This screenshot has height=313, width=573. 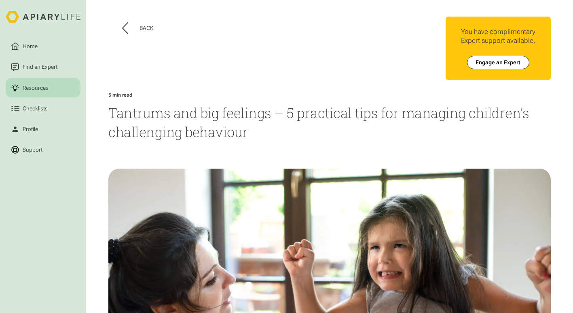 I want to click on a: Profile, so click(x=43, y=129).